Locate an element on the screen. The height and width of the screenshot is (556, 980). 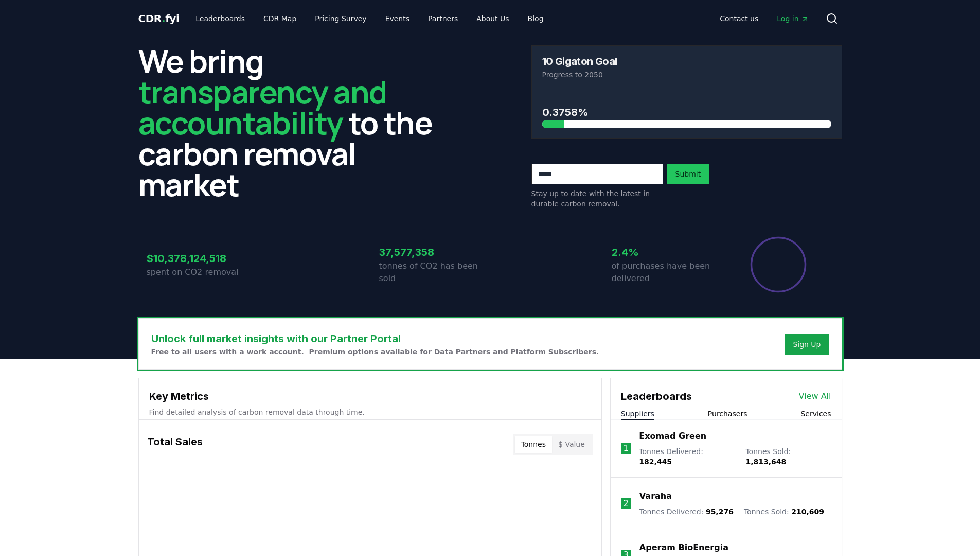
a: CDR.fyi is located at coordinates (159, 18).